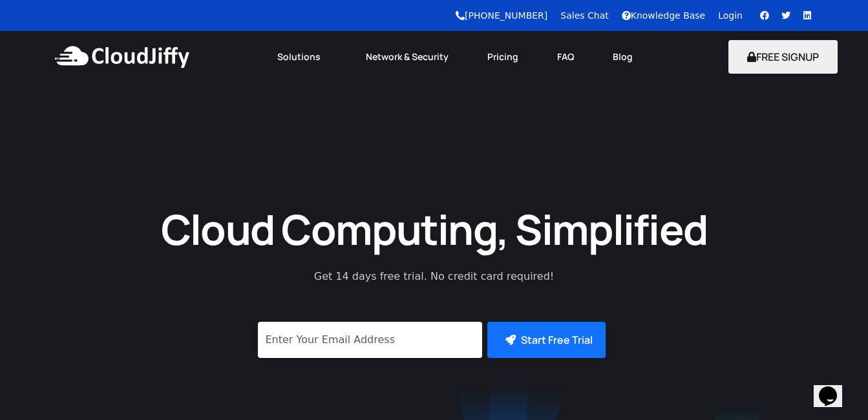 This screenshot has height=420, width=868. I want to click on a: Blog, so click(622, 57).